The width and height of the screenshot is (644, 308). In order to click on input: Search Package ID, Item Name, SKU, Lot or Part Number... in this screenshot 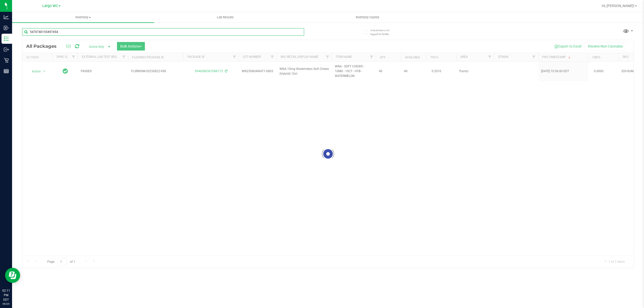, I will do `click(163, 32)`.